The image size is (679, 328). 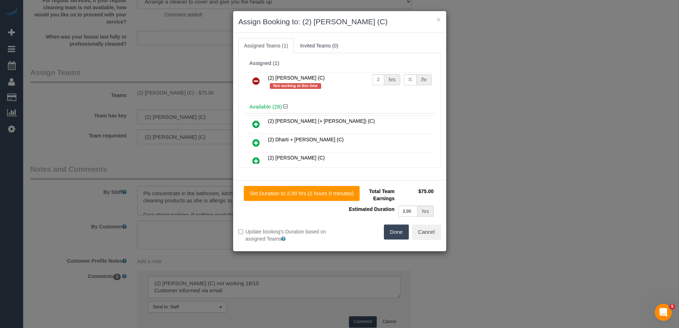 What do you see at coordinates (340, 63) in the screenshot?
I see `div: Assigned (1)` at bounding box center [340, 63].